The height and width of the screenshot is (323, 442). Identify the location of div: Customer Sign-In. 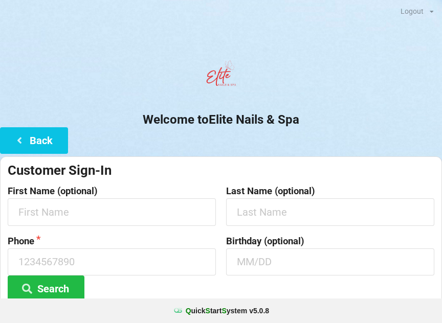
(221, 170).